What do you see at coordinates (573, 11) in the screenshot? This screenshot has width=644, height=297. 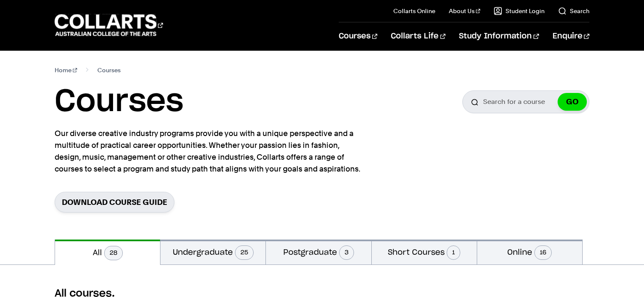 I see `a: Search` at bounding box center [573, 11].